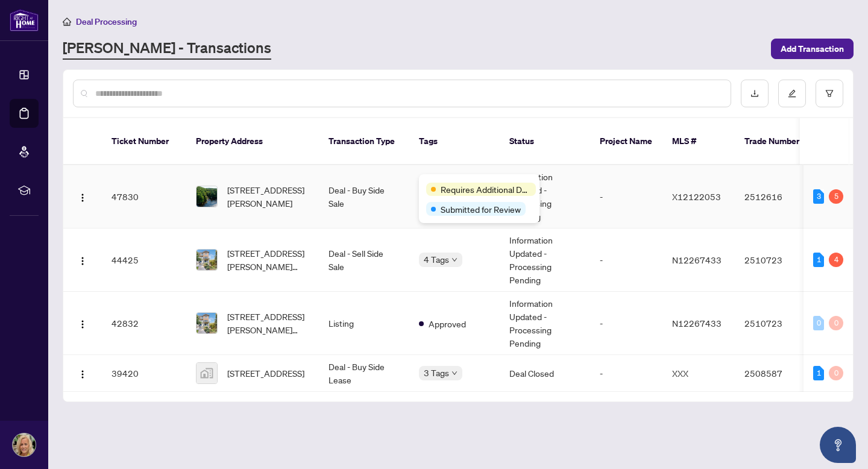 The height and width of the screenshot is (469, 868). I want to click on button: edit, so click(792, 94).